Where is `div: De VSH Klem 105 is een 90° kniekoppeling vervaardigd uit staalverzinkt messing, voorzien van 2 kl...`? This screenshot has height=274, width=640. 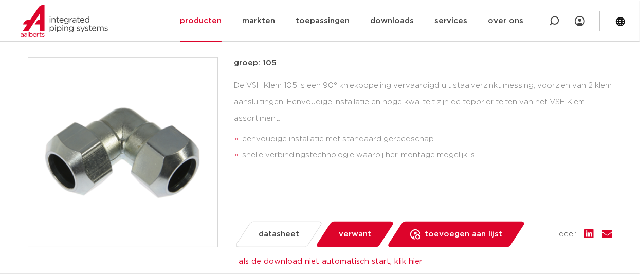 div: De VSH Klem 105 is een 90° kniekoppeling vervaardigd uit staalverzinkt messing, voorzien van 2 kl... is located at coordinates (423, 122).